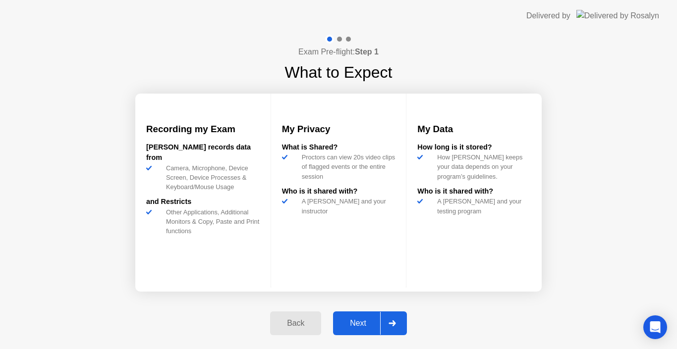 Image resolution: width=677 pixels, height=349 pixels. I want to click on h3: My Privacy, so click(339, 129).